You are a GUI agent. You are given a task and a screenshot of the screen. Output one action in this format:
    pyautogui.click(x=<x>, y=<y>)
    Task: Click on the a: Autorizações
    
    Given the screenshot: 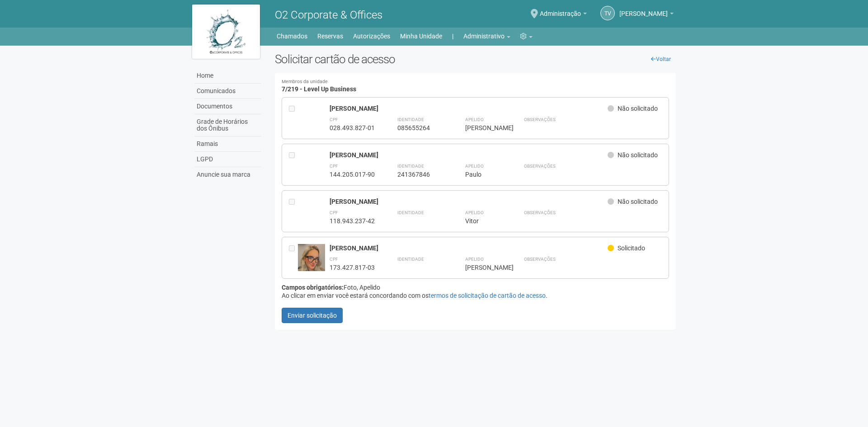 What is the action you would take?
    pyautogui.click(x=372, y=36)
    